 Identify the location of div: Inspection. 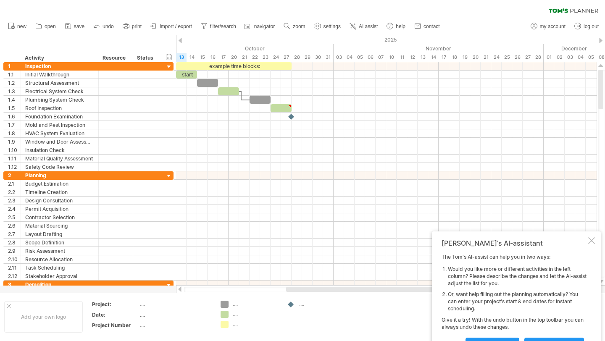
(60, 66).